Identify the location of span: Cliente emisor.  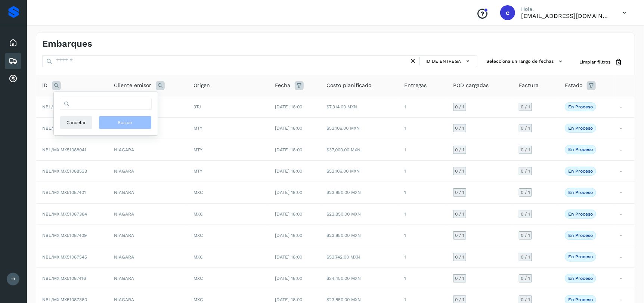
(133, 85).